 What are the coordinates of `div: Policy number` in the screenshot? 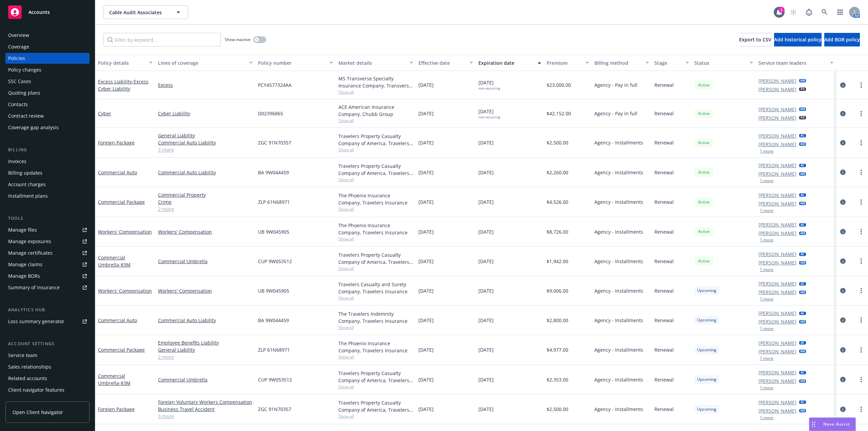 It's located at (292, 63).